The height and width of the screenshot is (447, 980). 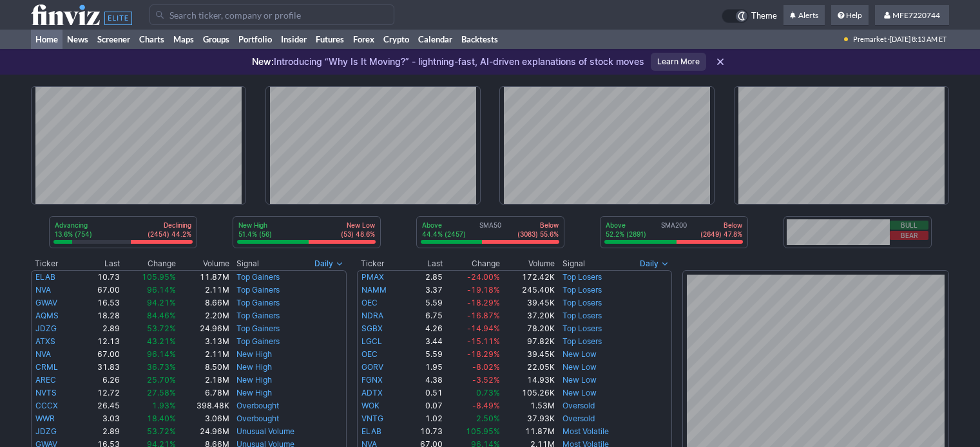 What do you see at coordinates (47, 315) in the screenshot?
I see `a: AQMS` at bounding box center [47, 315].